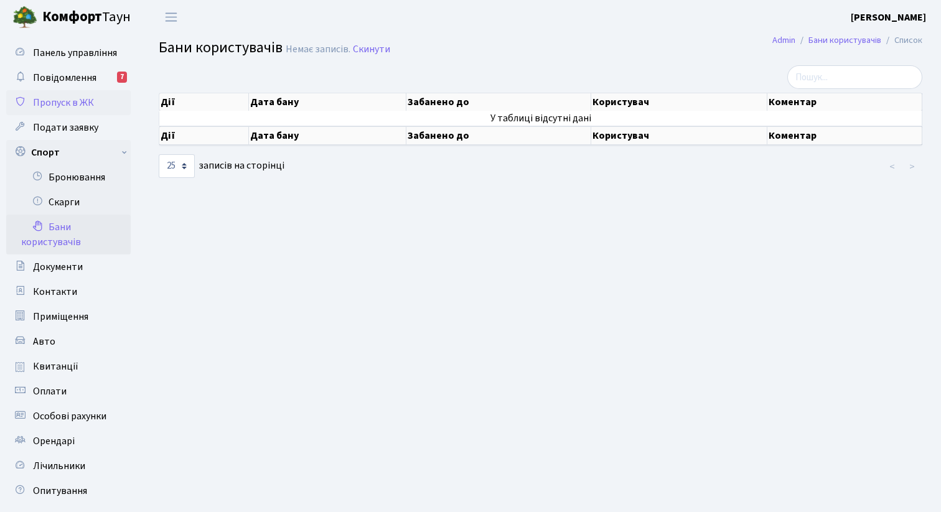  I want to click on span: Приміщення, so click(60, 317).